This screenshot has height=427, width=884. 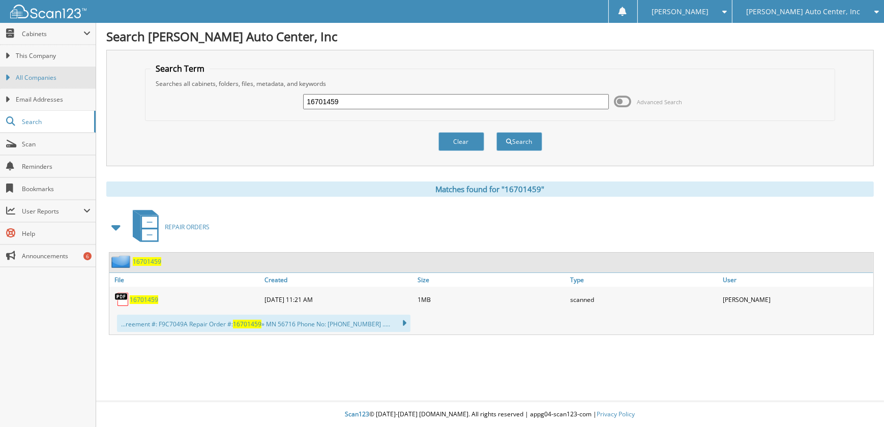 I want to click on img: PDF.png, so click(x=122, y=300).